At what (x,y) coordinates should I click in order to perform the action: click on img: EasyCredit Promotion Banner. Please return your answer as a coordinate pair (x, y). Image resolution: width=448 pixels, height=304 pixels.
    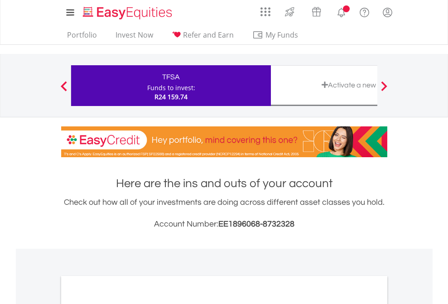
    Looking at the image, I should click on (224, 142).